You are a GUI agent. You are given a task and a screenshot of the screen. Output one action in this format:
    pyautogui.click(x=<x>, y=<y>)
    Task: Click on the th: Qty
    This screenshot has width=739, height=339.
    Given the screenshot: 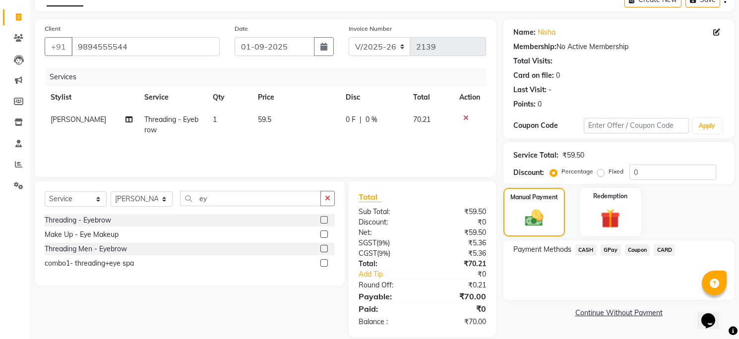 What is the action you would take?
    pyautogui.click(x=229, y=97)
    